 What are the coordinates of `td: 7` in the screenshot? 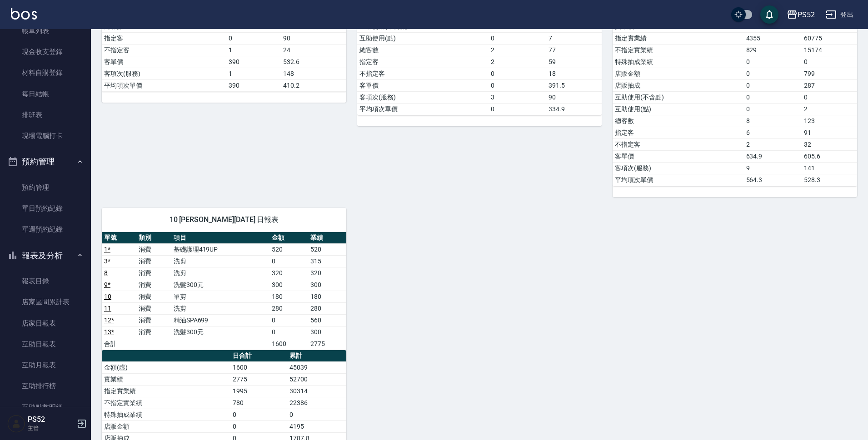 It's located at (574, 38).